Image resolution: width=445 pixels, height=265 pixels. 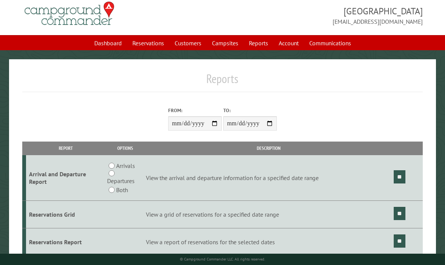 What do you see at coordinates (108, 43) in the screenshot?
I see `a: Dashboard` at bounding box center [108, 43].